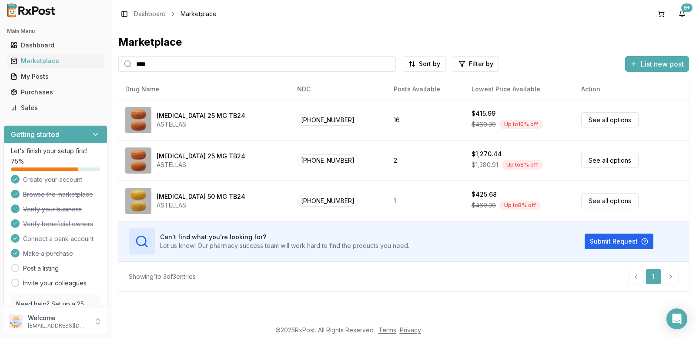 This screenshot has width=696, height=338. I want to click on span: List new post, so click(662, 64).